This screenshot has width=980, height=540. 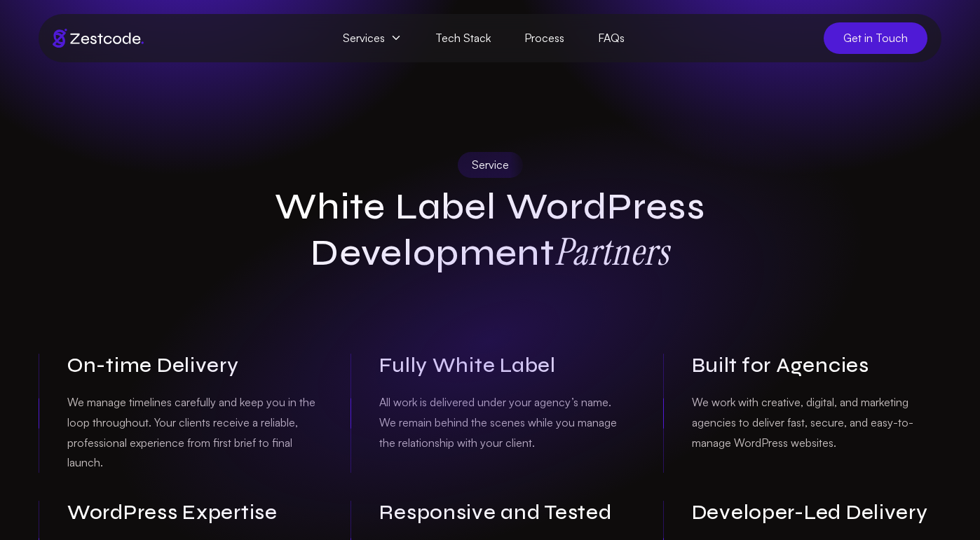 I want to click on span: Get in Touch, so click(x=875, y=37).